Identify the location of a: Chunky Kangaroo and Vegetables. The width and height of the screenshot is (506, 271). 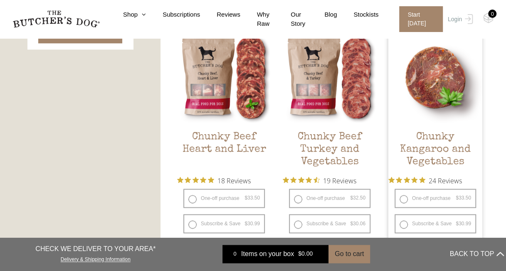
(435, 100).